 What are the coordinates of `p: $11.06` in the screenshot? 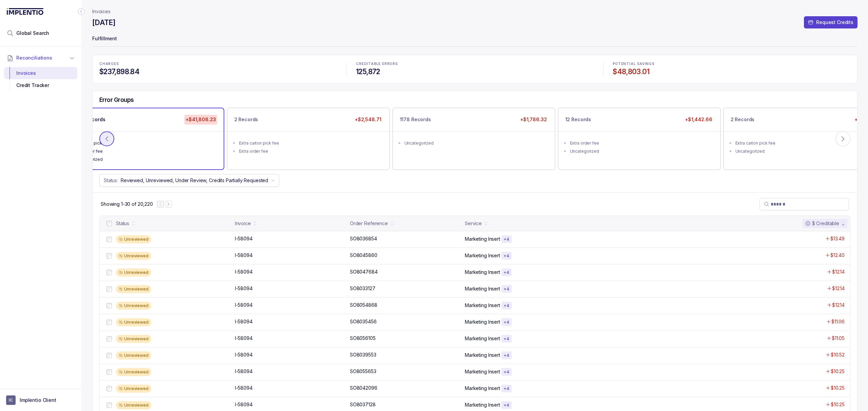 It's located at (838, 322).